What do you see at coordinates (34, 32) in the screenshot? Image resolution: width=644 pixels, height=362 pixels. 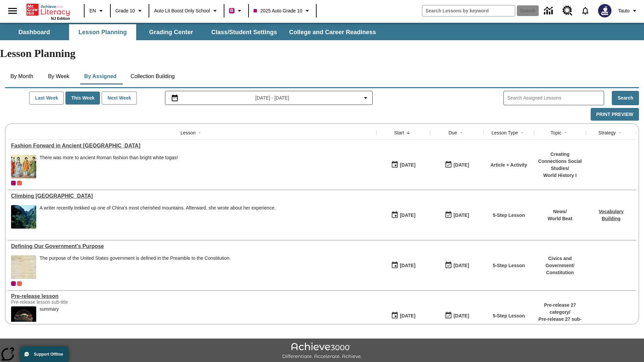 I see `button: Dashboard` at bounding box center [34, 32].